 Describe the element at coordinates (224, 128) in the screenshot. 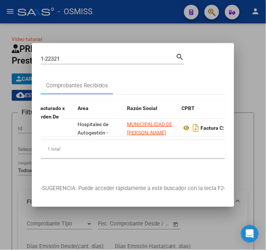

I see `strong: Factura C: 1 - 22321` at that location.